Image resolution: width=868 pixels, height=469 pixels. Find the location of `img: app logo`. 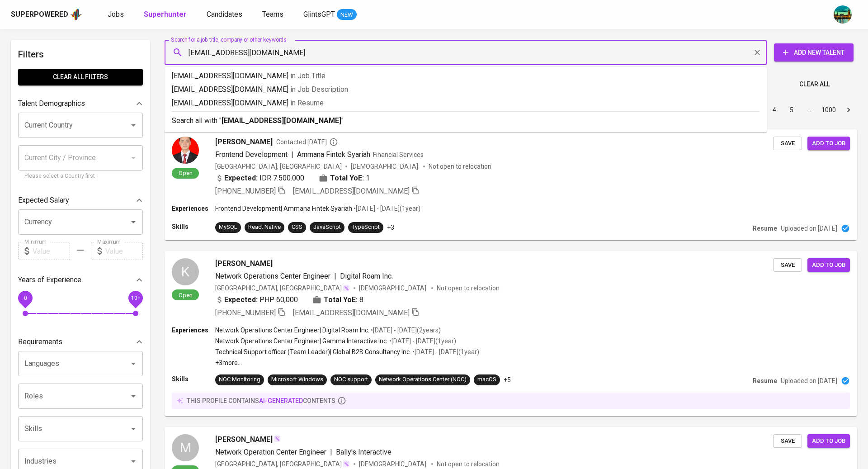

img: app logo is located at coordinates (76, 14).